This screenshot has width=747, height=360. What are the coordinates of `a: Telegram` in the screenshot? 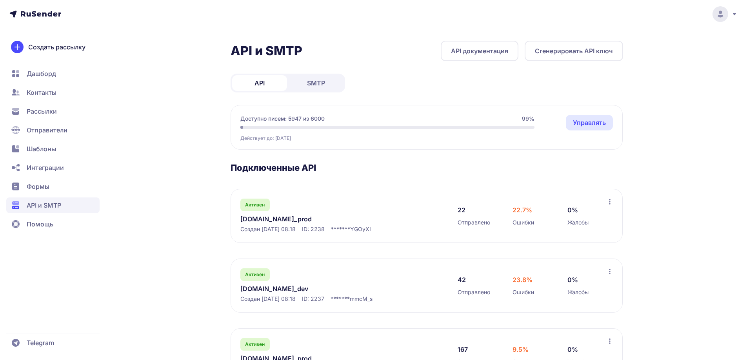 It's located at (53, 343).